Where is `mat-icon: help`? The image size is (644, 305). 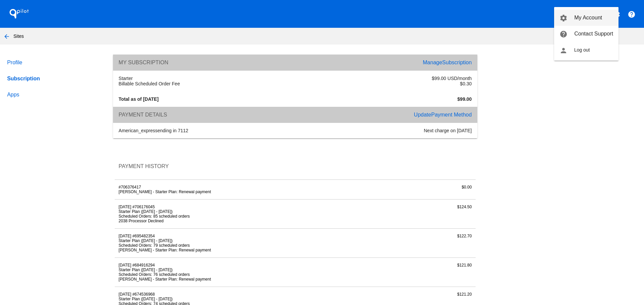
mat-icon: help is located at coordinates (563, 34).